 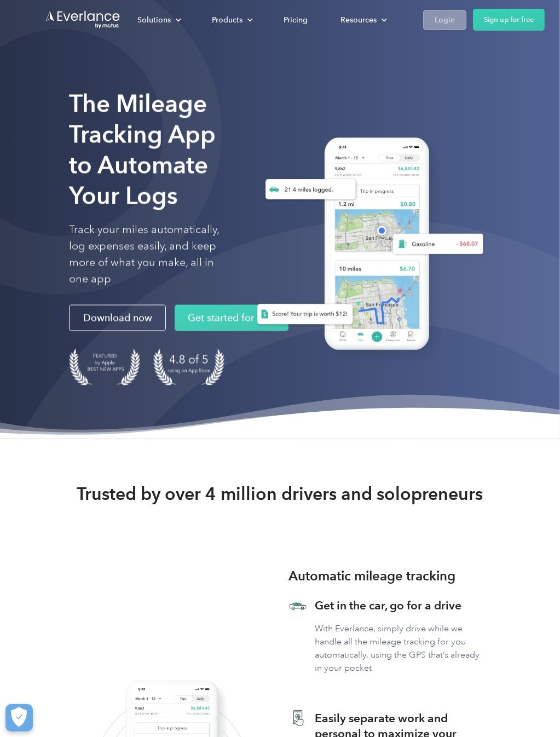 What do you see at coordinates (280, 494) in the screenshot?
I see `strong: Trusted by over 4 million drivers and solopreneurs` at bounding box center [280, 494].